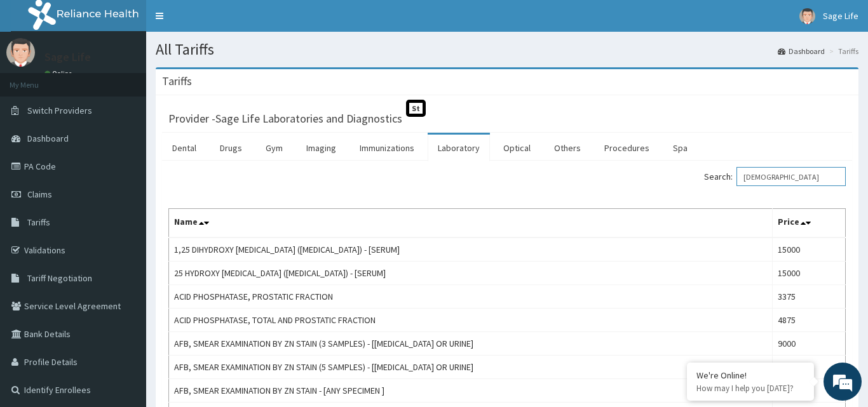  What do you see at coordinates (471, 390) in the screenshot?
I see `td: AFB, SMEAR EXAMINATION BY ZN STAIN - [ANY SPECIMEN ]` at bounding box center [471, 390].